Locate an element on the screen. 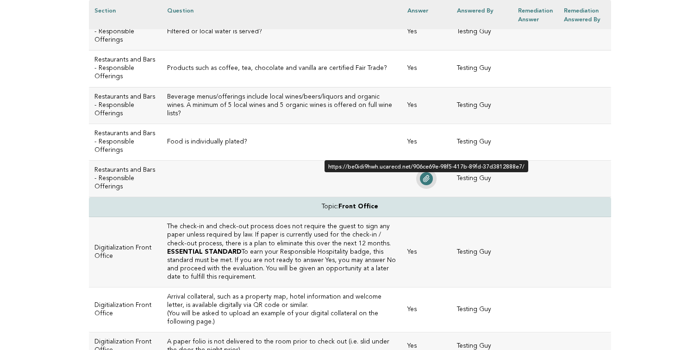 Image resolution: width=700 pixels, height=350 pixels. h3: Filtered or local water is served? is located at coordinates (282, 32).